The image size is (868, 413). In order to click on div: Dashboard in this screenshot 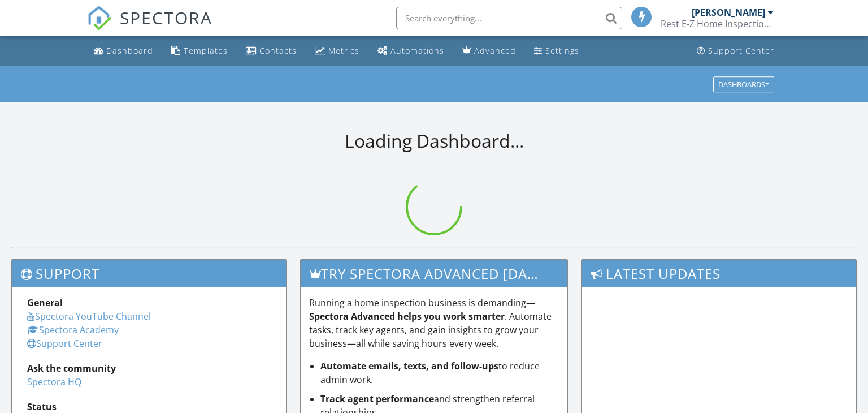, I will do `click(129, 51)`.